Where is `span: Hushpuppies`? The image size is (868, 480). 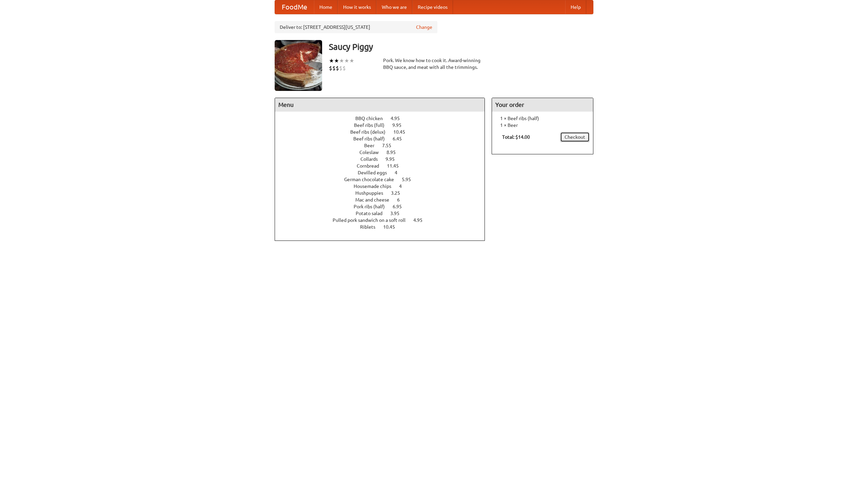 span: Hushpuppies is located at coordinates (372, 193).